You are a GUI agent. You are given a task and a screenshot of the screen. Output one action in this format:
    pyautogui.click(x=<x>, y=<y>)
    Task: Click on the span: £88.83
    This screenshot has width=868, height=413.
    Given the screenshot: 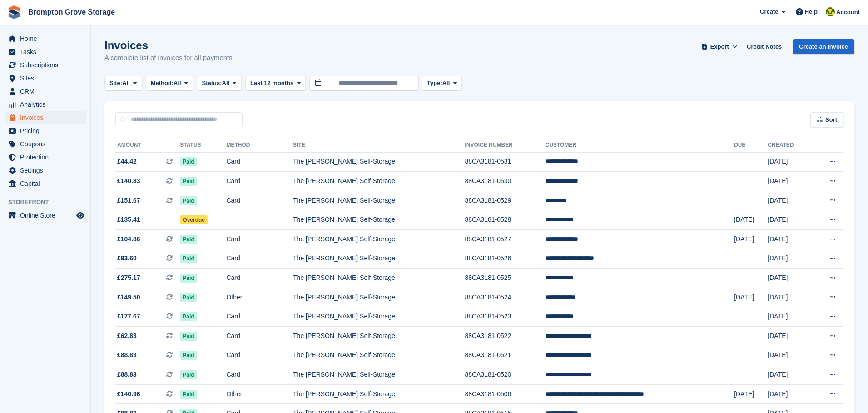 What is the action you would take?
    pyautogui.click(x=127, y=355)
    